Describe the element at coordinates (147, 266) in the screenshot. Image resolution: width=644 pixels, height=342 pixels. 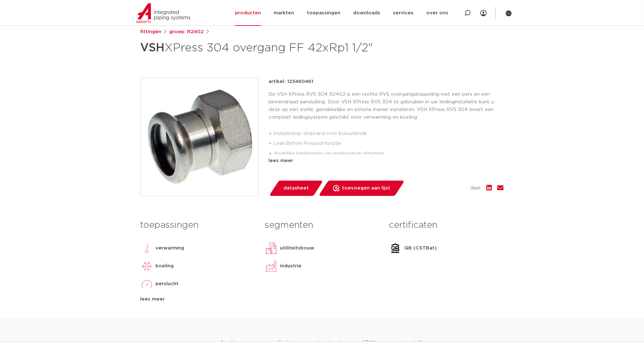
I see `img: koeling` at that location.